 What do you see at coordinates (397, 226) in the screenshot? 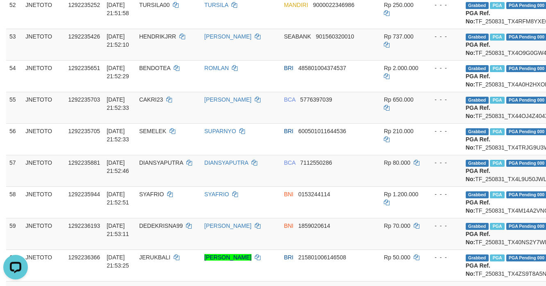
I see `span: Rp 70.000` at bounding box center [397, 226].